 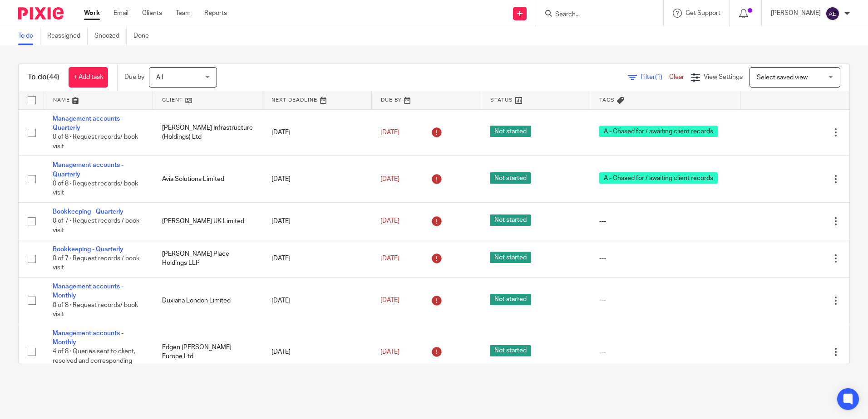 What do you see at coordinates (207, 300) in the screenshot?
I see `td: Duxiana London Limited` at bounding box center [207, 300].